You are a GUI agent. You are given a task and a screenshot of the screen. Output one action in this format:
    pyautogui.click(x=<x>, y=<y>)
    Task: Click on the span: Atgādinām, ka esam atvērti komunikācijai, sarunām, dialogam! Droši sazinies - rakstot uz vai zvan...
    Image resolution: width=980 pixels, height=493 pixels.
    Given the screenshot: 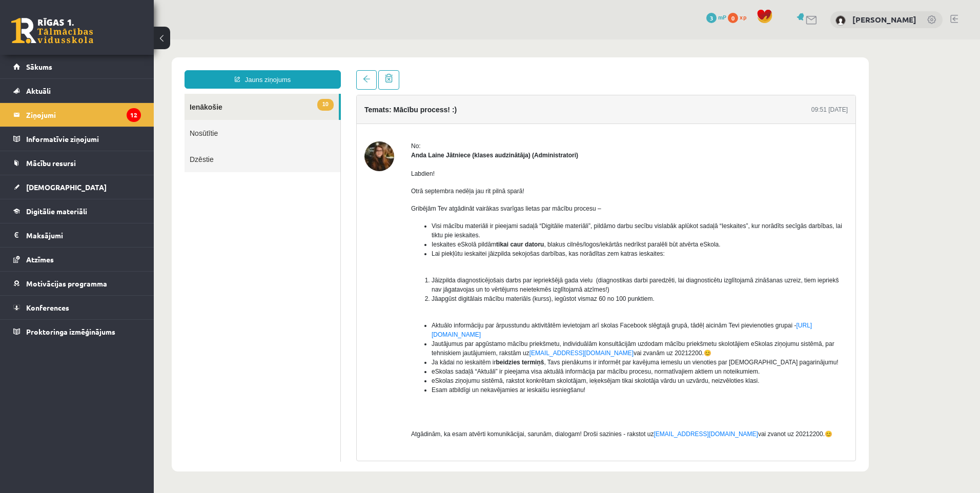 What is the action you would take?
    pyautogui.click(x=468, y=395)
    